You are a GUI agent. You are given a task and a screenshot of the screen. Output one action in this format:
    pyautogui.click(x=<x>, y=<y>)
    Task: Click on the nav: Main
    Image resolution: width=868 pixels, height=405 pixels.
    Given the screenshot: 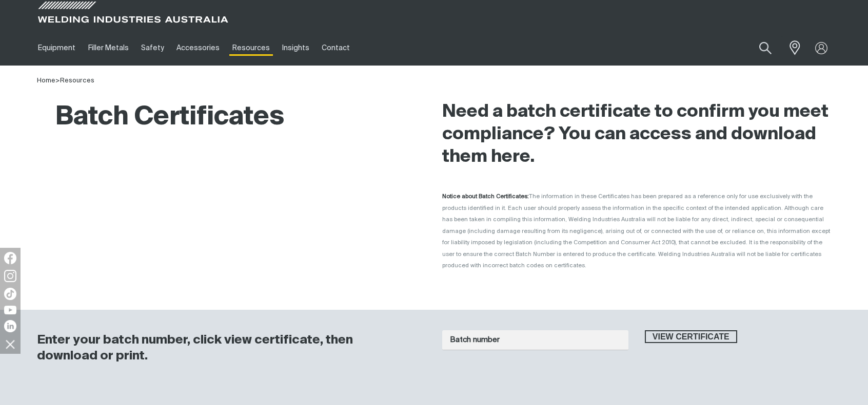 What is the action you would take?
    pyautogui.click(x=334, y=48)
    